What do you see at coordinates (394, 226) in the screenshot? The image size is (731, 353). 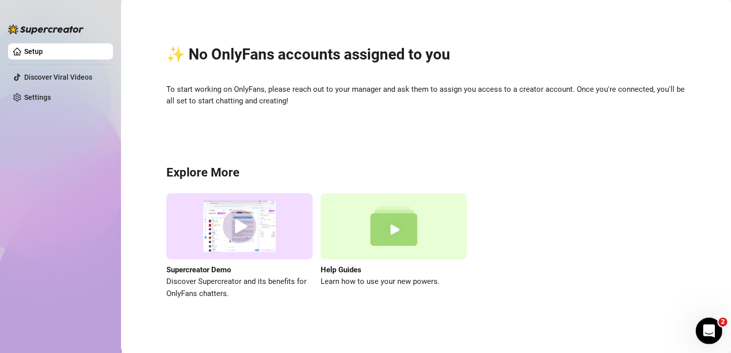 I see `img: help guides` at bounding box center [394, 226].